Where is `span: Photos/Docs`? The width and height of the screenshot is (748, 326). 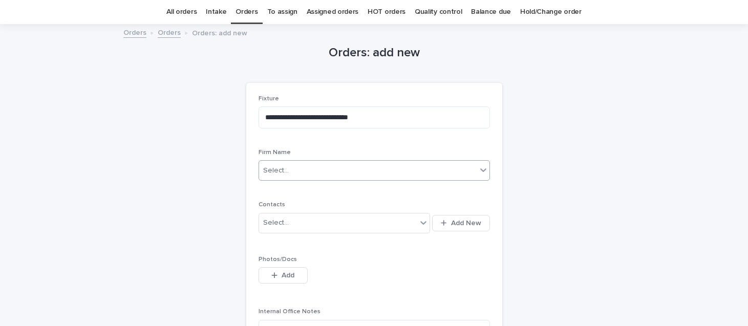 span: Photos/Docs is located at coordinates (277, 259).